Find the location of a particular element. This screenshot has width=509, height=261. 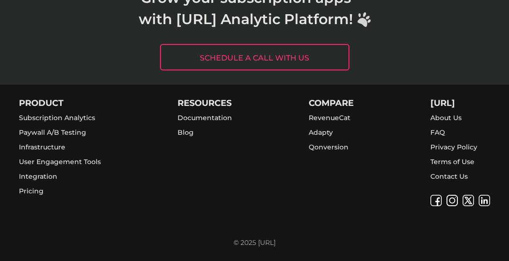

img: instagram-icon is located at coordinates (452, 201).